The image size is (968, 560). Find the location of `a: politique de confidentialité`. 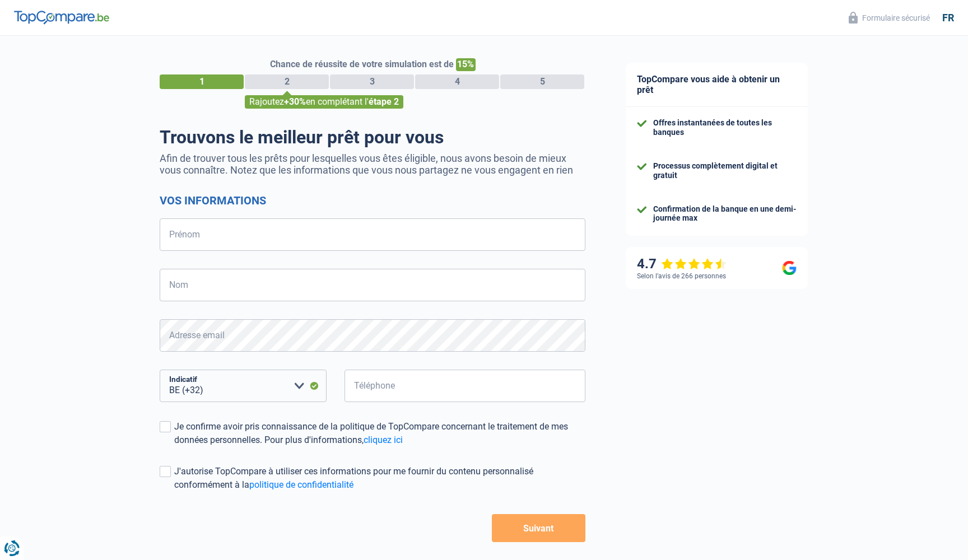

a: politique de confidentialité is located at coordinates (301, 485).